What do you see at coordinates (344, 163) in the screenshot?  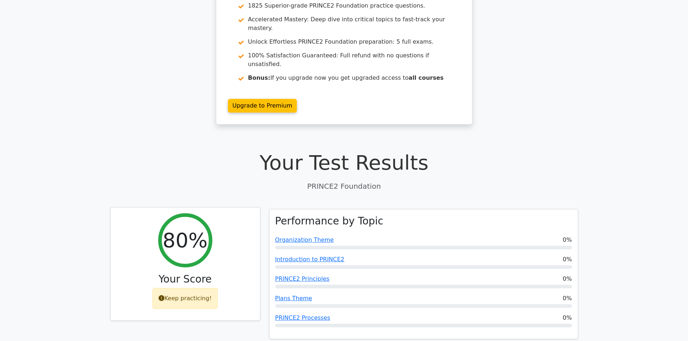 I see `h1: Your Test Results` at bounding box center [344, 163].